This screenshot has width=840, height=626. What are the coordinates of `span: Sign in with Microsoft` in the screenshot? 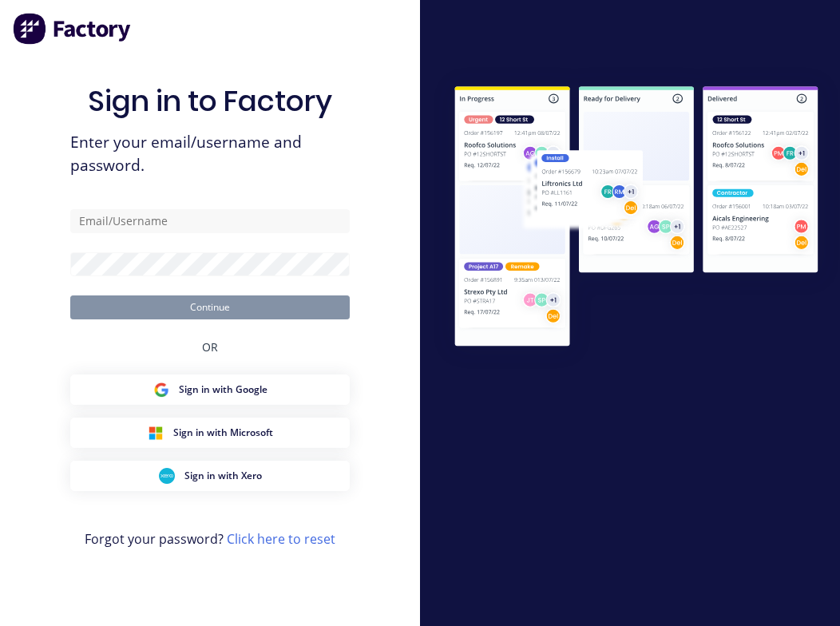 It's located at (223, 433).